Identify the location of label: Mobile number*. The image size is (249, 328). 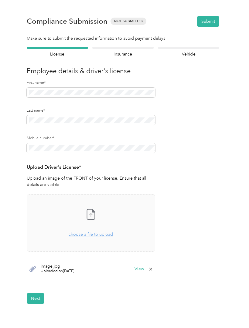
(91, 138).